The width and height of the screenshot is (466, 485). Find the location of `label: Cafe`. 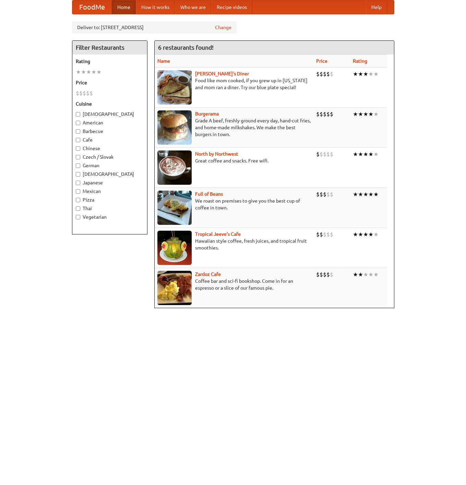

label: Cafe is located at coordinates (110, 140).